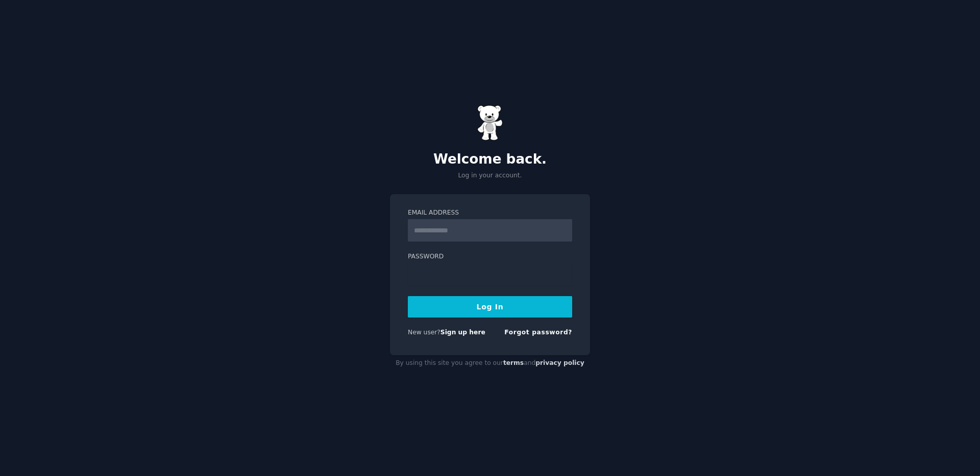 The width and height of the screenshot is (980, 476). What do you see at coordinates (490, 307) in the screenshot?
I see `button: Log In` at bounding box center [490, 307].